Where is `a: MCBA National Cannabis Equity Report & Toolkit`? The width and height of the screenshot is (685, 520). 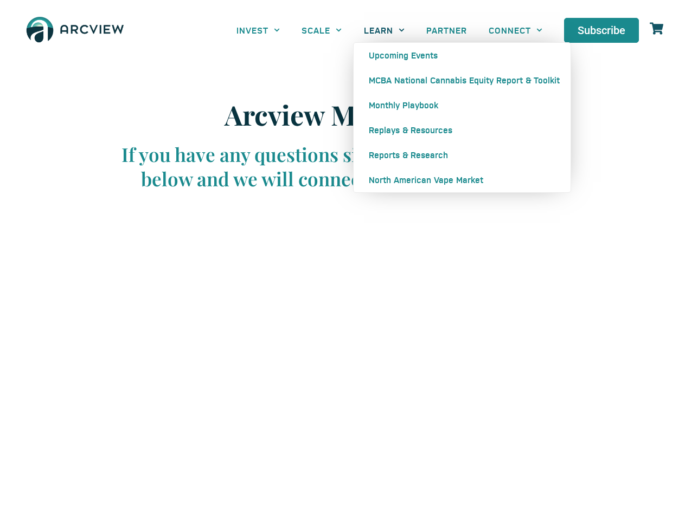
a: MCBA National Cannabis Equity Report & Toolkit is located at coordinates (462, 80).